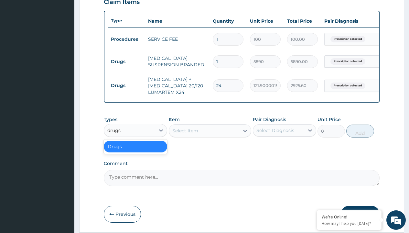 This screenshot has height=233, width=409. What do you see at coordinates (177, 21) in the screenshot?
I see `th: Name` at bounding box center [177, 21].